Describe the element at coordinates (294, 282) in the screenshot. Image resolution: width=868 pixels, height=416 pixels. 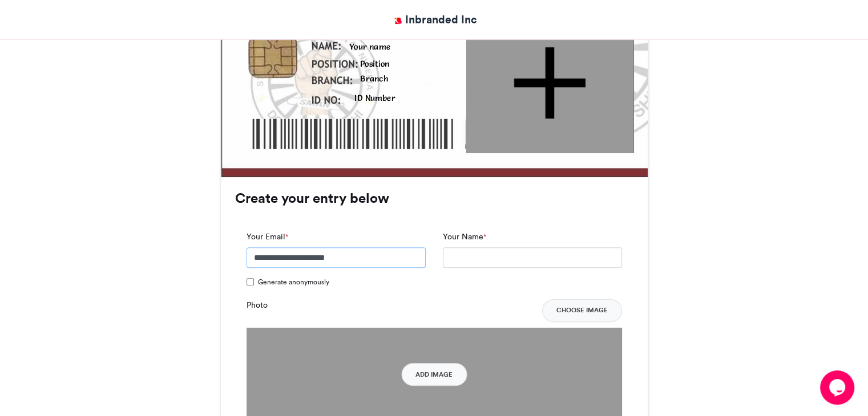
I see `span: Generate anonymously` at that location.